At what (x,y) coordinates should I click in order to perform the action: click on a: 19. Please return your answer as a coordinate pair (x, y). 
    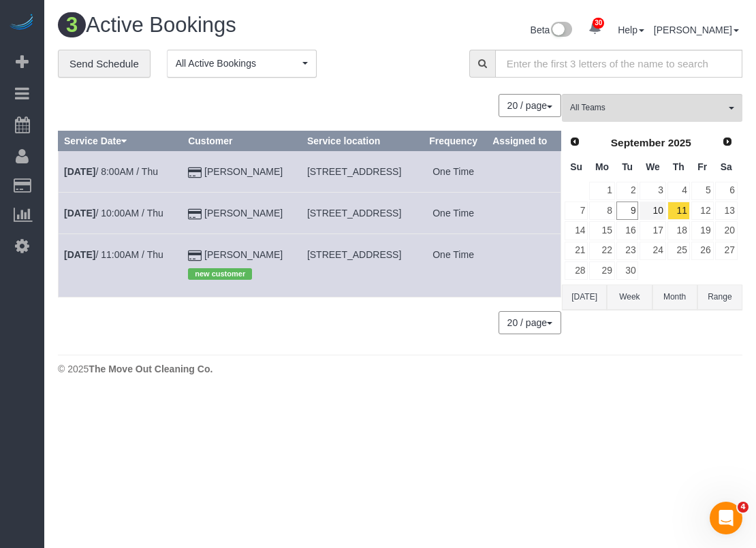
    Looking at the image, I should click on (702, 230).